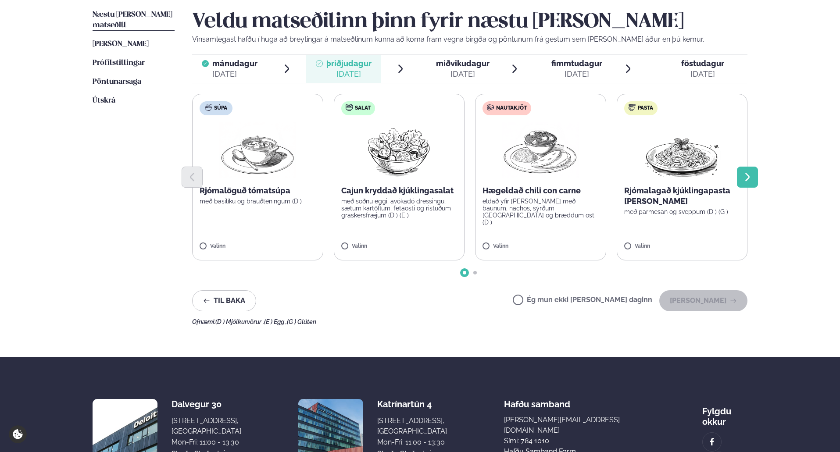  I want to click on p: Vinsamlegast hafðu í huga að breytingar á matseðlinum kunna að koma fram vegna birgða og pöntunum..., so click(470, 39).